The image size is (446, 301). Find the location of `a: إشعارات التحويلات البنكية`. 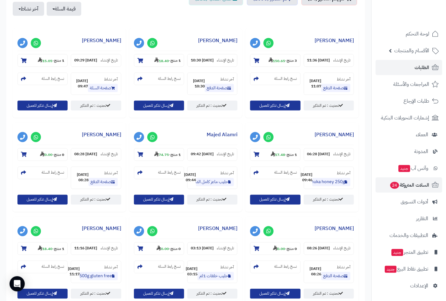

a: إشعارات التحويلات البنكية is located at coordinates (409, 118).